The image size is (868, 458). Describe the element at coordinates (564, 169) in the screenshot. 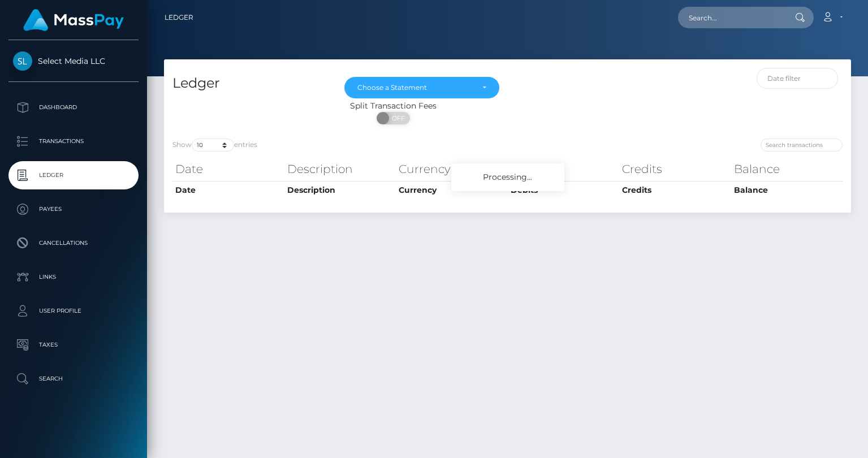

I see `th: Debits` at that location.